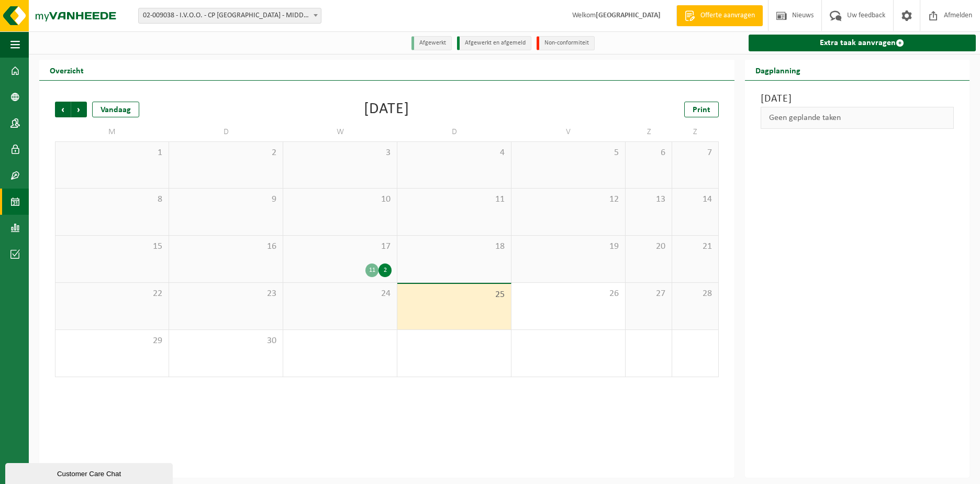  What do you see at coordinates (372, 271) in the screenshot?
I see `div: 11` at bounding box center [372, 271].